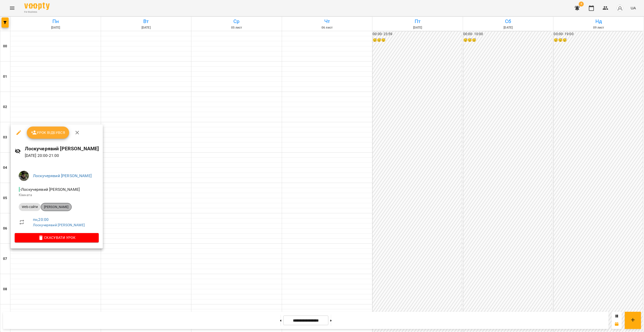  What do you see at coordinates (57, 237) in the screenshot?
I see `span: Скасувати Урок` at bounding box center [57, 237].